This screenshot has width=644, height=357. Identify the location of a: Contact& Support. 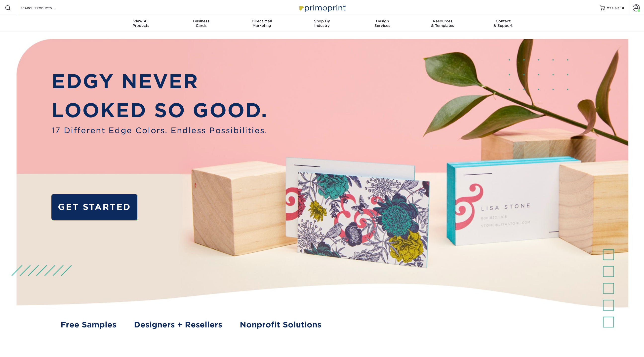
(503, 24).